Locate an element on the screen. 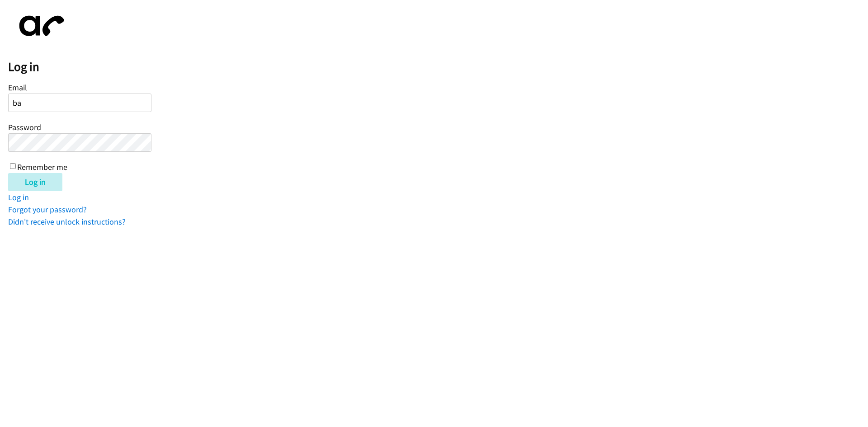  a: Didn't receive unlock instructions? is located at coordinates (67, 221).